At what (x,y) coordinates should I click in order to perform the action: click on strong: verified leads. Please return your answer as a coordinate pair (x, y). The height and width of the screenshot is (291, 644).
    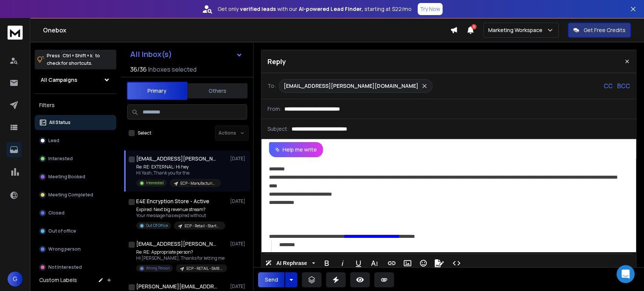
    Looking at the image, I should click on (258, 9).